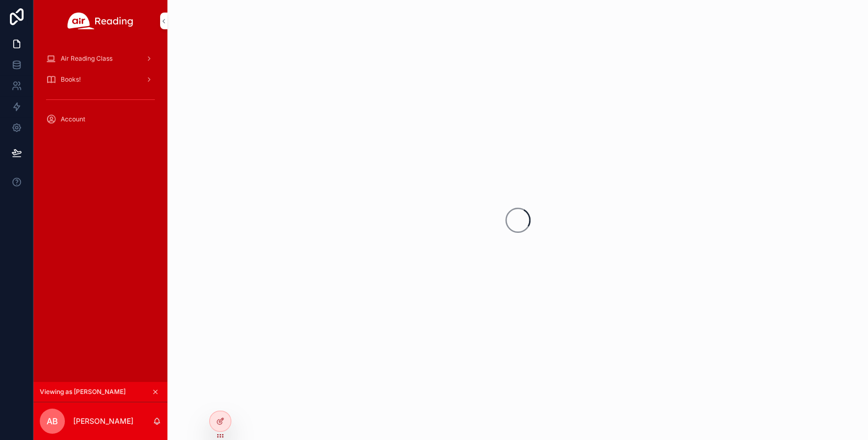 The width and height of the screenshot is (868, 440). What do you see at coordinates (100, 92) in the screenshot?
I see `div: scrollable content` at bounding box center [100, 92].